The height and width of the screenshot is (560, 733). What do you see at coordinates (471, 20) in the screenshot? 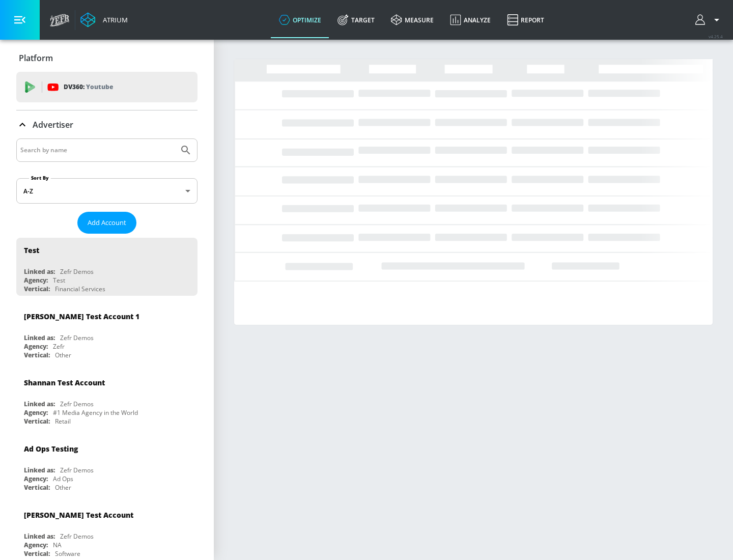
I see `a: Analyze` at bounding box center [471, 20].